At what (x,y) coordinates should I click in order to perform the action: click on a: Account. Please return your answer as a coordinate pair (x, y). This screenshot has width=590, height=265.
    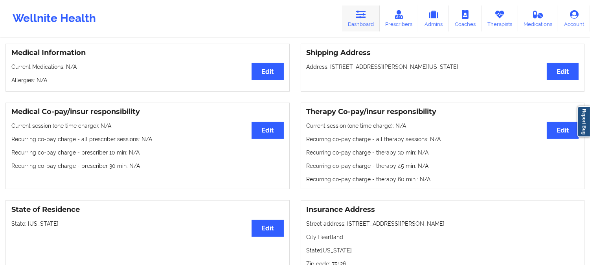
    Looking at the image, I should click on (574, 18).